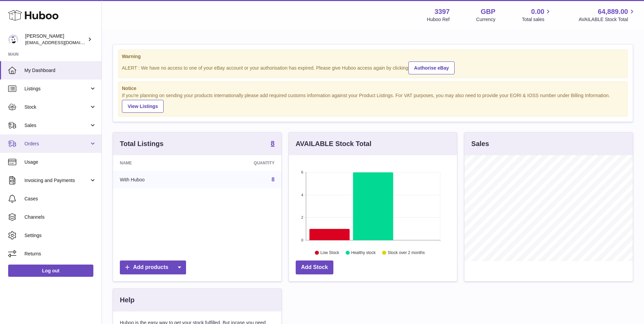 This screenshot has height=324, width=644. What do you see at coordinates (442, 12) in the screenshot?
I see `strong: 3397` at bounding box center [442, 12].